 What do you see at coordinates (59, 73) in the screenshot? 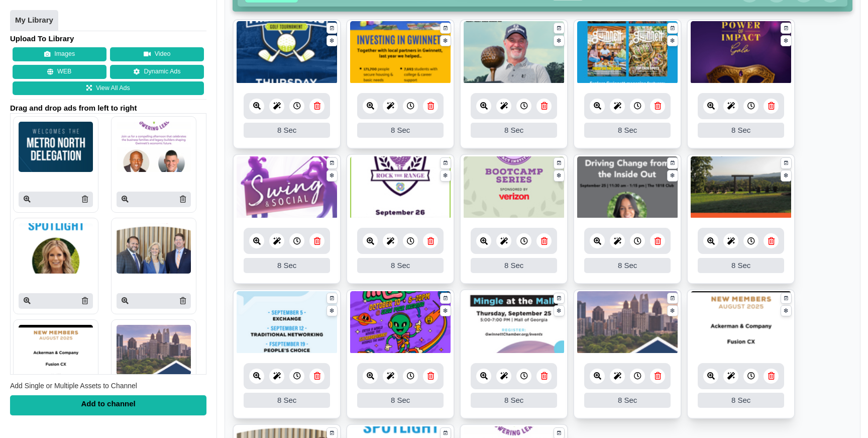
I see `button: WEB` at bounding box center [59, 73].